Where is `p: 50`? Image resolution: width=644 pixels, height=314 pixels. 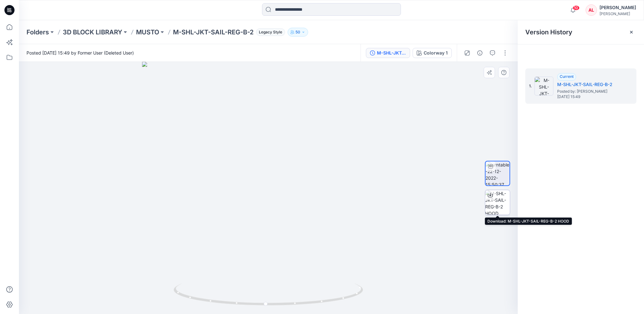
p: 50 is located at coordinates (297, 32).